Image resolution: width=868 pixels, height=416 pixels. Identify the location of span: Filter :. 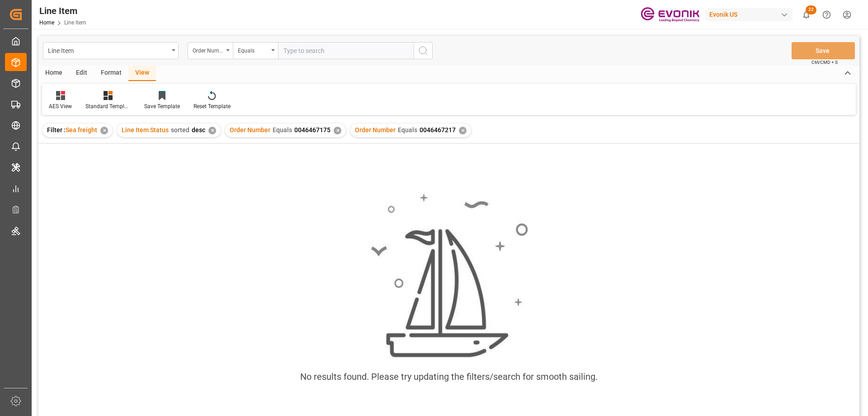
(56, 130).